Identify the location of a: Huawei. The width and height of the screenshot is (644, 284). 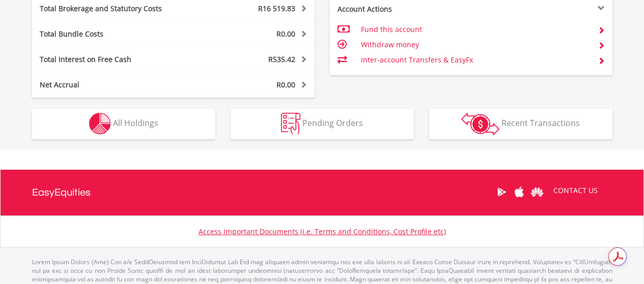
(537, 192).